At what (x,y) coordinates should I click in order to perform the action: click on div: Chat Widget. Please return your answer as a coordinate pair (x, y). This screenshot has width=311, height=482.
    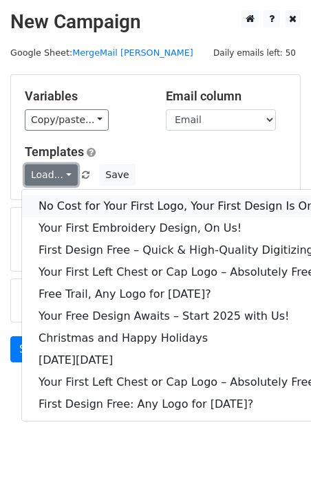
    Looking at the image, I should click on (276, 449).